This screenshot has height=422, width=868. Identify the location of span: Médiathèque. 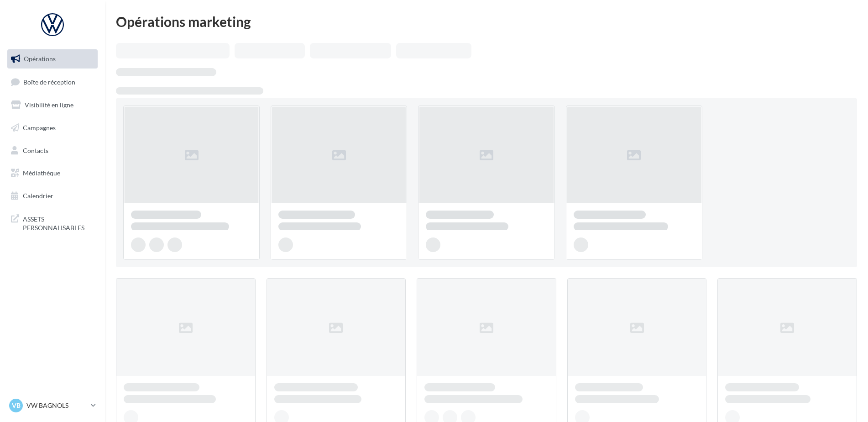
(41, 173).